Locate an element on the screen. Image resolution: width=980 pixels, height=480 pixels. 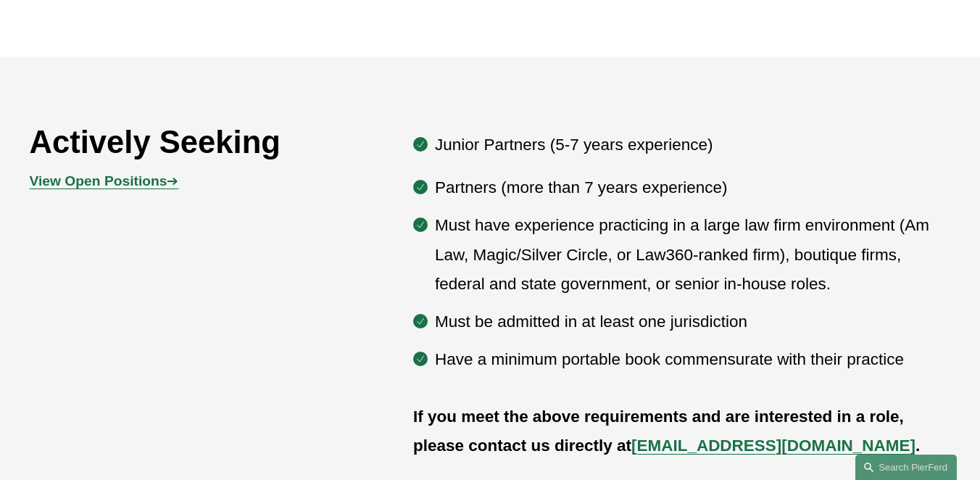
p: Have a minimum portable book commensurate with their practice is located at coordinates (692, 359).